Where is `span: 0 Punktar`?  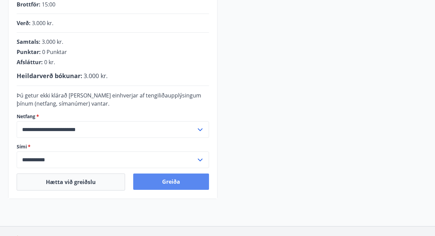 span: 0 Punktar is located at coordinates (54, 52).